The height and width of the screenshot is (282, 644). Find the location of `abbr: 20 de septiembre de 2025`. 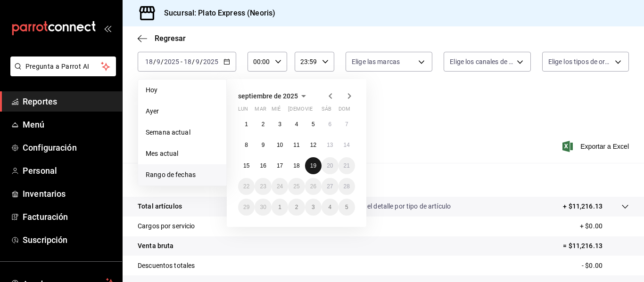

abbr: 20 de septiembre de 2025 is located at coordinates (329, 166).